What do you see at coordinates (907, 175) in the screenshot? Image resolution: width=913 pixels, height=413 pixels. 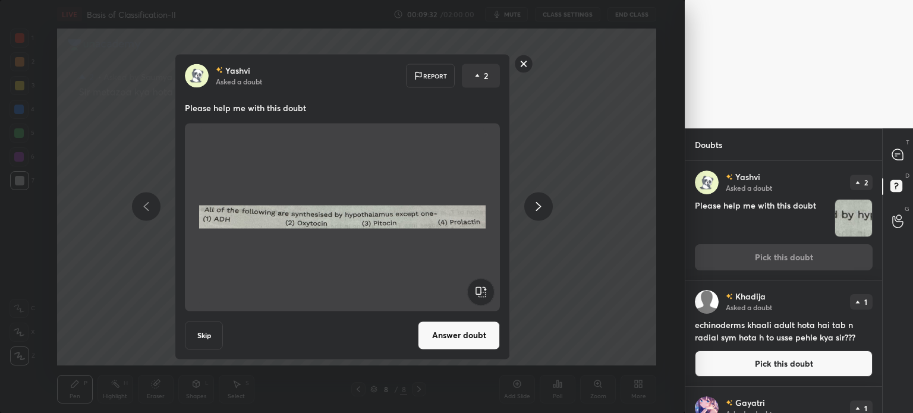 I see `p: D` at bounding box center [907, 175].